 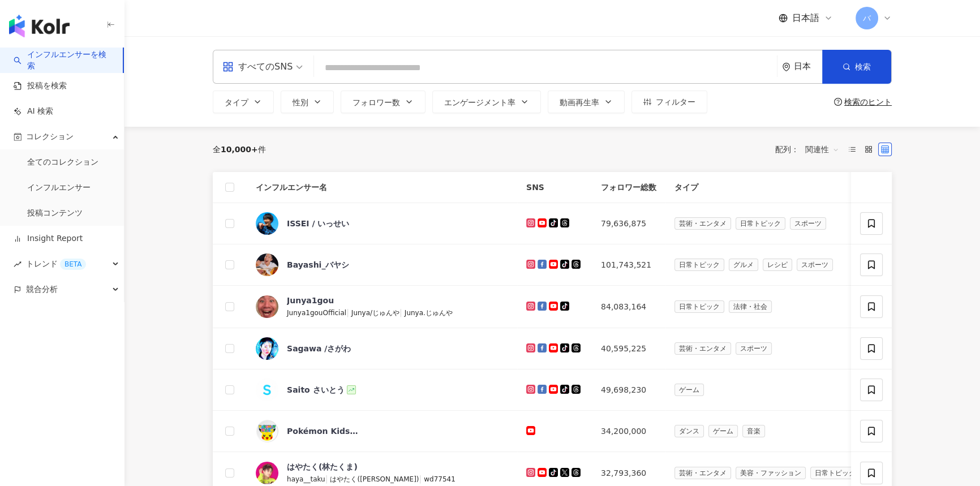 I want to click on span: コレクション, so click(x=50, y=136).